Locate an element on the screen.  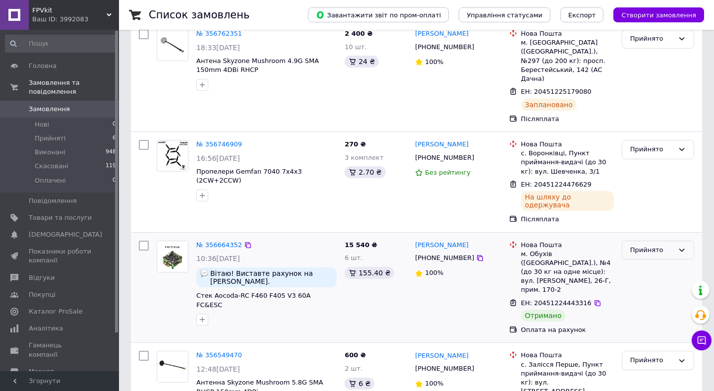
button: Створити замовлення is located at coordinates (659, 15).